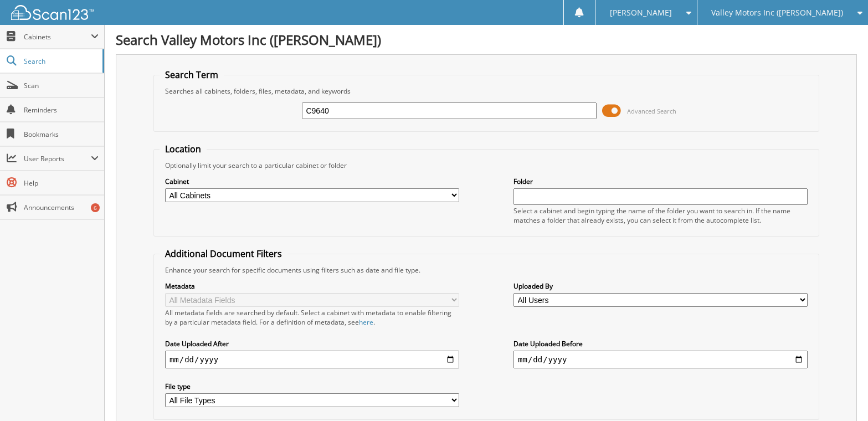 This screenshot has height=421, width=868. I want to click on span: User Reports, so click(57, 159).